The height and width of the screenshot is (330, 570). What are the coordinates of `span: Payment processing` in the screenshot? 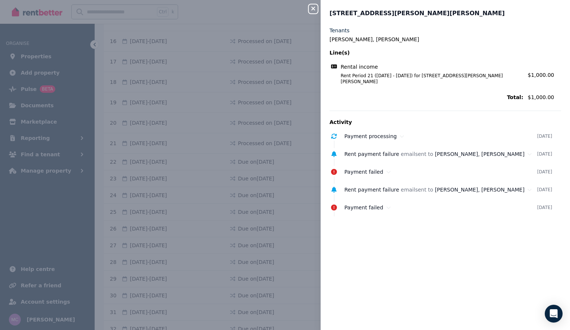 It's located at (370, 136).